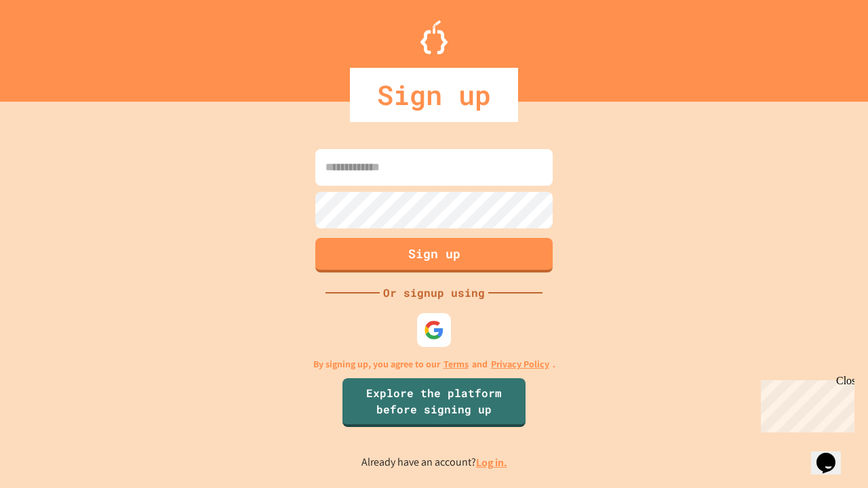 The width and height of the screenshot is (868, 488). Describe the element at coordinates (434, 402) in the screenshot. I see `a: Explore the platform before signing up` at that location.